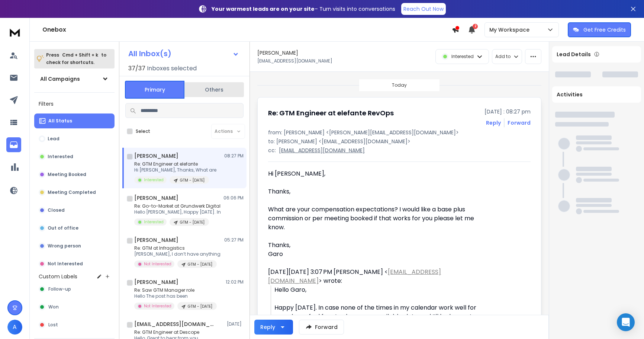 The width and height of the screenshot is (644, 339). What do you see at coordinates (60, 79) in the screenshot?
I see `h1: All Campaigns` at bounding box center [60, 79].